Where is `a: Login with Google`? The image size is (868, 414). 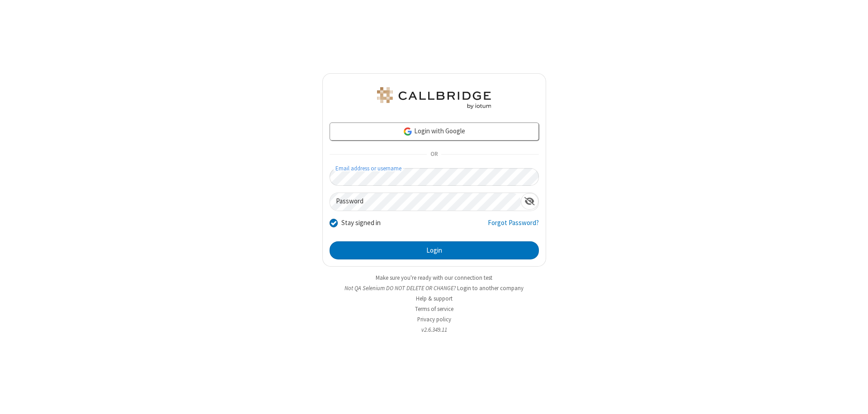
a: Login with Google is located at coordinates (434, 131).